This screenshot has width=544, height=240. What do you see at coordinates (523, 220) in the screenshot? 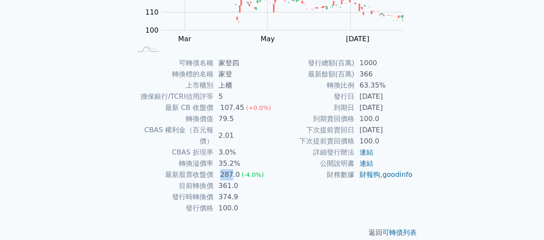
I see `div: 聊天小工具` at bounding box center [523, 220].